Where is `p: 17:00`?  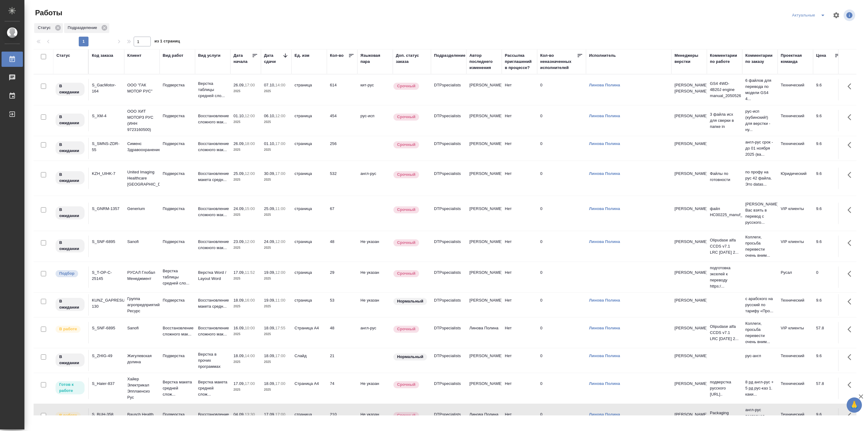
p: 17:00 is located at coordinates (280, 356).